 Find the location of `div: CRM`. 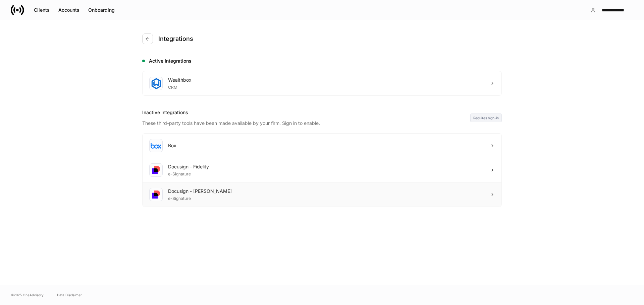

div: CRM is located at coordinates (180, 87).